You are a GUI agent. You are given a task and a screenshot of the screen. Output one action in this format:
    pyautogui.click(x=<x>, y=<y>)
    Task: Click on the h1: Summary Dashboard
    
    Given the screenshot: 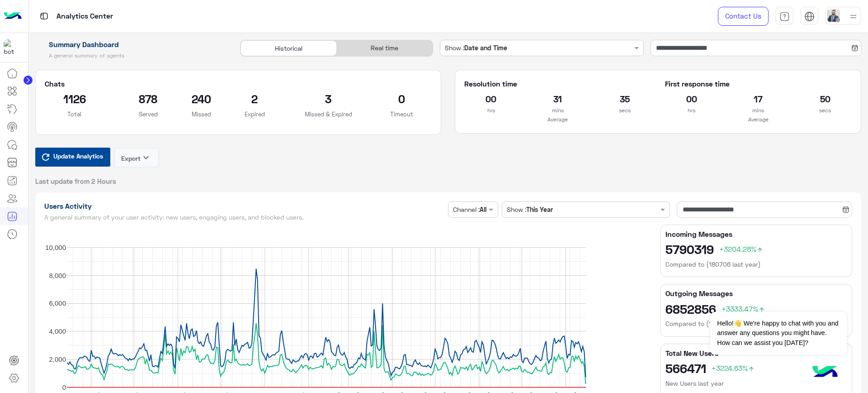 What is the action you would take?
    pyautogui.click(x=132, y=45)
    